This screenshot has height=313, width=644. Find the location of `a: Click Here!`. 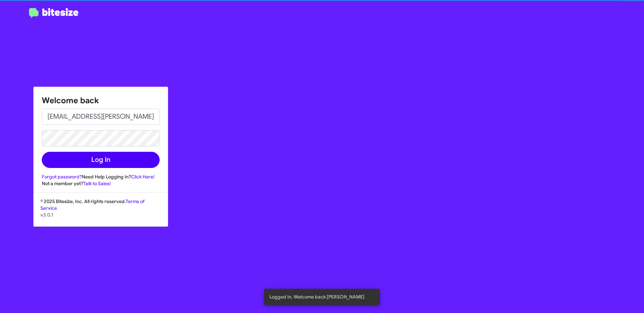

a: Click Here! is located at coordinates (143, 177).